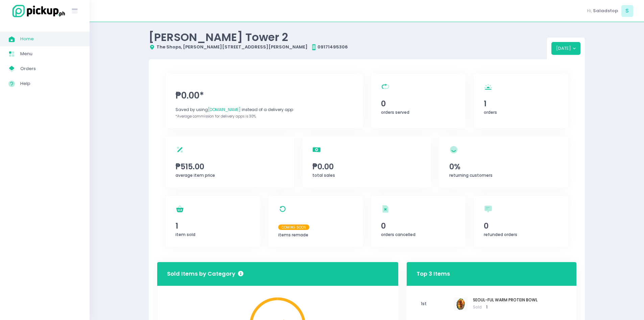 This screenshot has width=644, height=320. Describe the element at coordinates (398, 234) in the screenshot. I see `span: orders cancelled` at that location.